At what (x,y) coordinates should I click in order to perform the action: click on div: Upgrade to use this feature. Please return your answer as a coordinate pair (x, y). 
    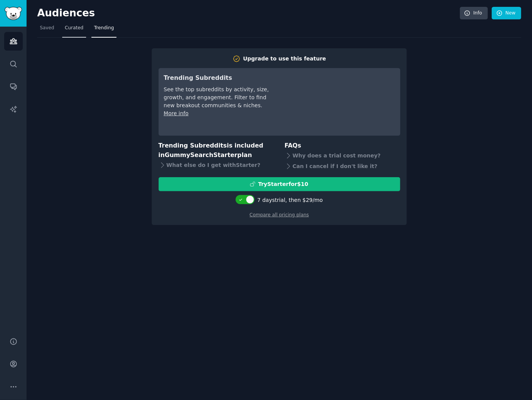
    Looking at the image, I should click on (285, 58).